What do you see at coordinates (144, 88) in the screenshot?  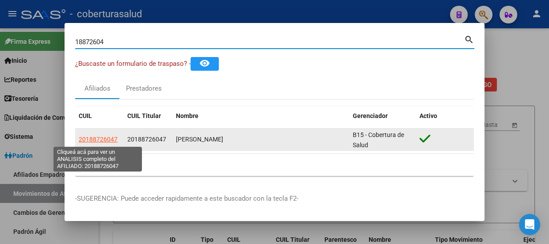 I see `div: Prestadores` at bounding box center [144, 88].